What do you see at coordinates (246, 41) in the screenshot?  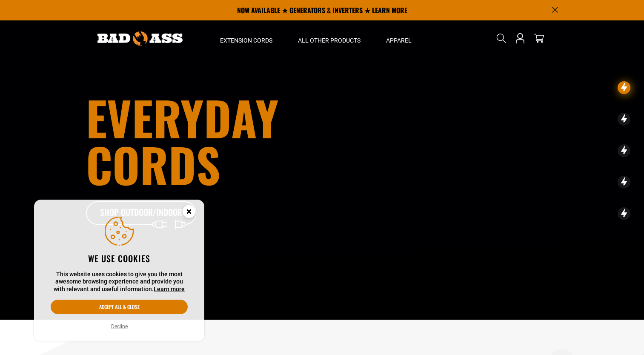 I see `span: Extension Cords` at bounding box center [246, 41].